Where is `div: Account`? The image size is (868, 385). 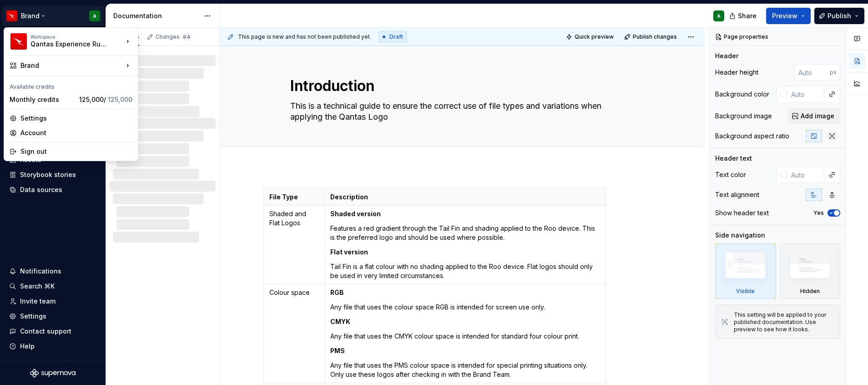 div: Account is located at coordinates (76, 133).